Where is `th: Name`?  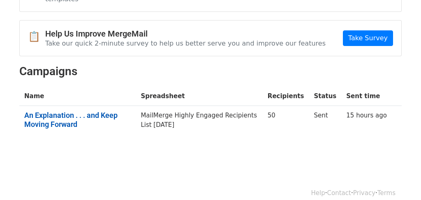
th: Name is located at coordinates (77, 96).